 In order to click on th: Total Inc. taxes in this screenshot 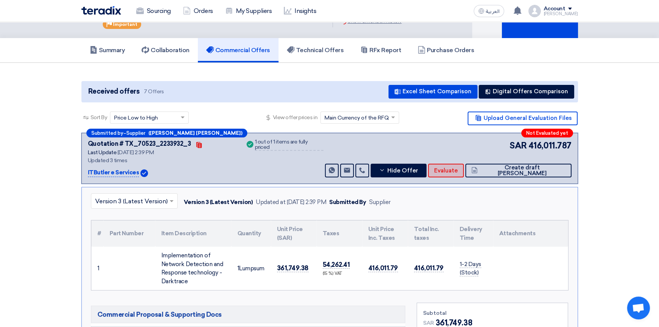, I will do `click(431, 233)`.